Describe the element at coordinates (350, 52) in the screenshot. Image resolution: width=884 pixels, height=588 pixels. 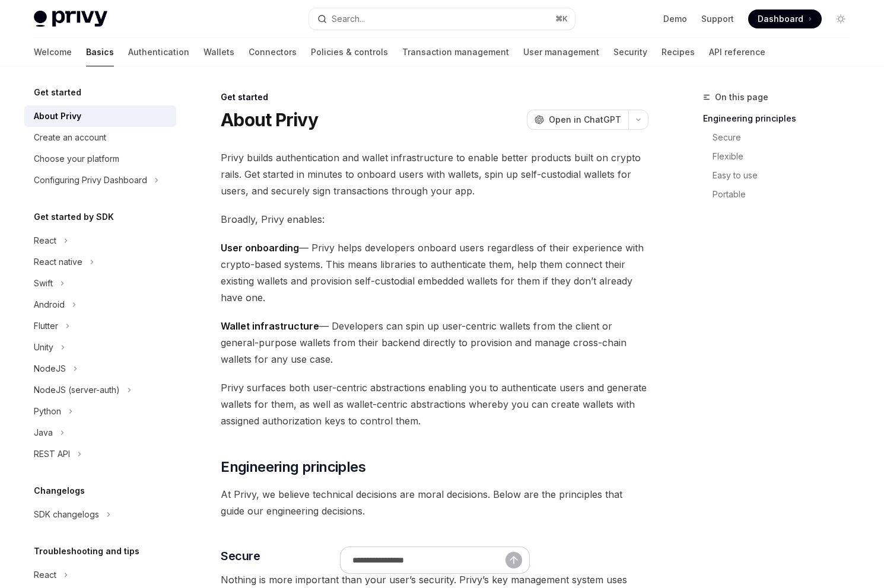
I see `a: Policies & controls` at that location.